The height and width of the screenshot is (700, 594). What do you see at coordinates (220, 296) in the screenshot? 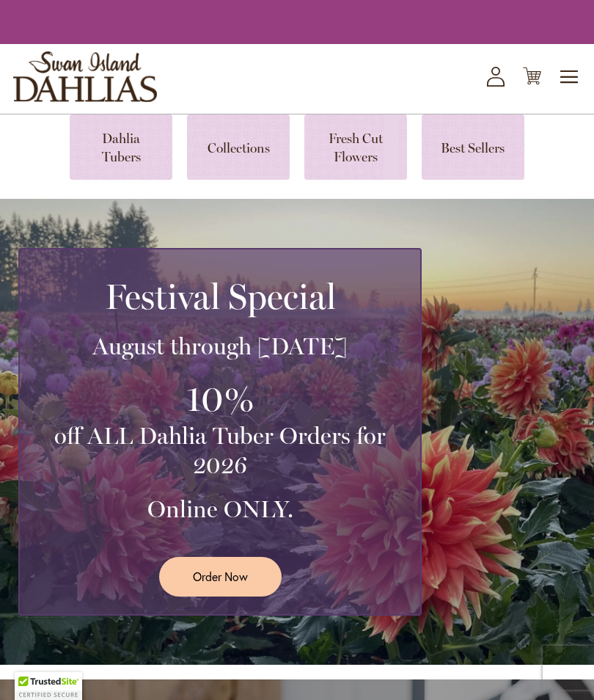
I see `h2: Festival Special` at bounding box center [220, 296].